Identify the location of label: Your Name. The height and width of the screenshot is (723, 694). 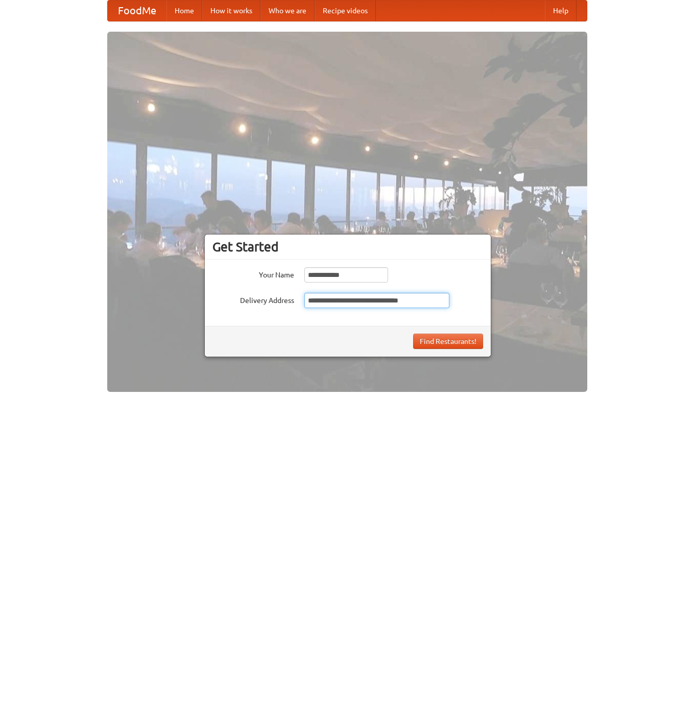
(253, 273).